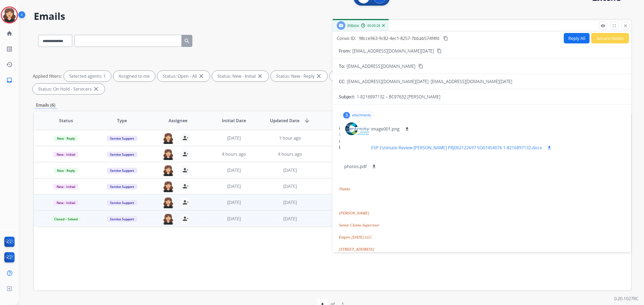 This screenshot has width=644, height=305. Describe the element at coordinates (88, 76) in the screenshot. I see `div: Selected agents: 1` at that location.